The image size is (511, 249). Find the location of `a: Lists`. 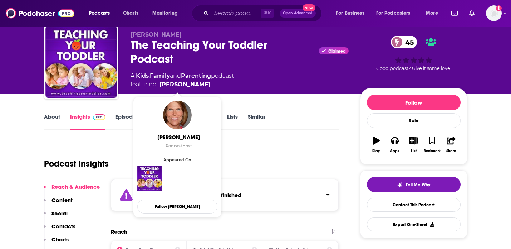

a: Lists is located at coordinates (233, 121).